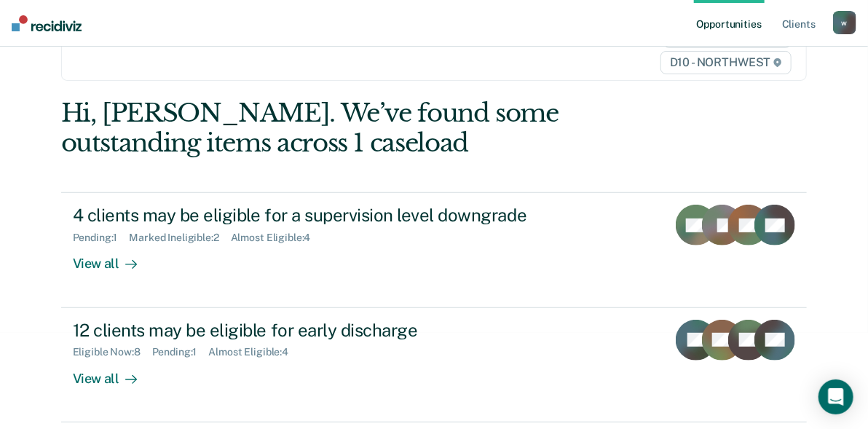 The width and height of the screenshot is (868, 429). What do you see at coordinates (434, 250) in the screenshot?
I see `a: 4 clients may be eligible for a supervision level downgradePending:1Marked Ineligible:2Almost Eli...` at bounding box center [434, 250].